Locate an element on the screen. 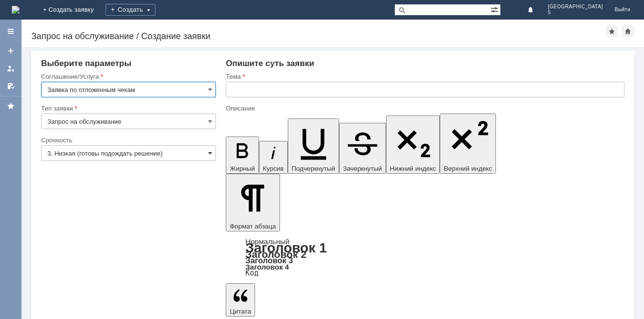 The width and height of the screenshot is (644, 319). div: Тип заявки is located at coordinates (127, 108).